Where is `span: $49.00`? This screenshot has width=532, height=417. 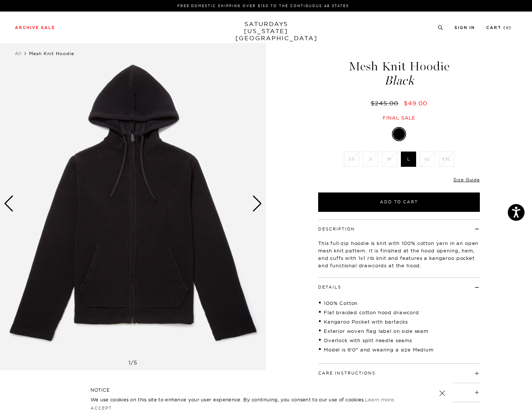 span: $49.00 is located at coordinates (415, 103).